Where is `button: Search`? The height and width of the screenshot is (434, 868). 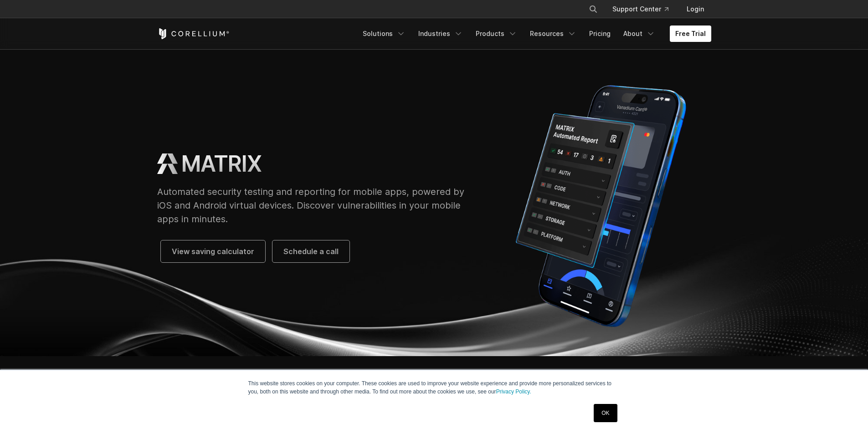 button: Search is located at coordinates (593, 9).